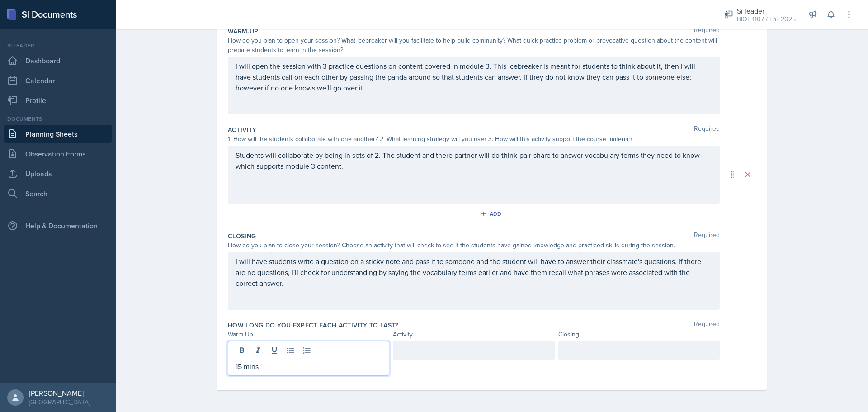 The height and width of the screenshot is (412, 868). What do you see at coordinates (474, 45) in the screenshot?
I see `div: How do you plan to open your session? What icebreaker will you facilitate to help build community...` at bounding box center [474, 45].